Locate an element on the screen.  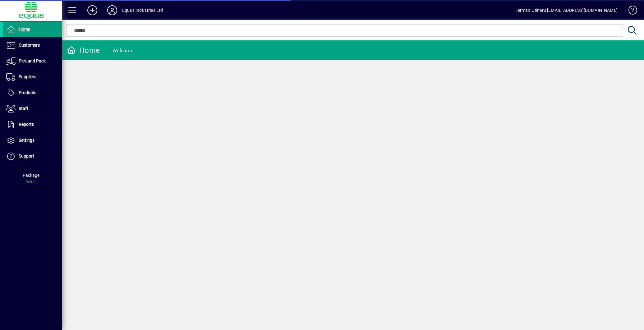
button: Add is located at coordinates (92, 10).